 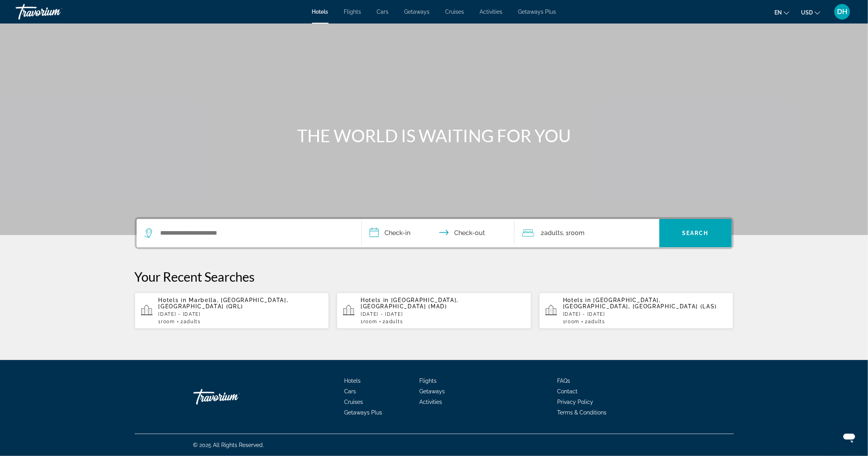 What do you see at coordinates (811, 12) in the screenshot?
I see `button: Change currency` at bounding box center [811, 12].